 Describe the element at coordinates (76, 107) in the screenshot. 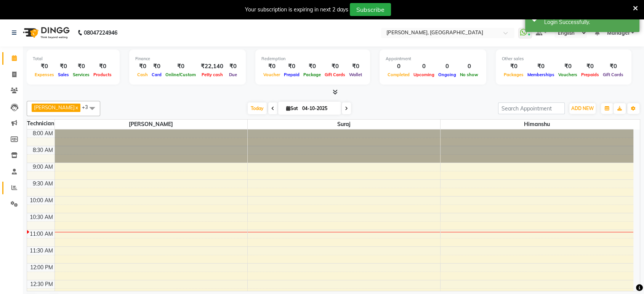

I see `a: x` at that location.